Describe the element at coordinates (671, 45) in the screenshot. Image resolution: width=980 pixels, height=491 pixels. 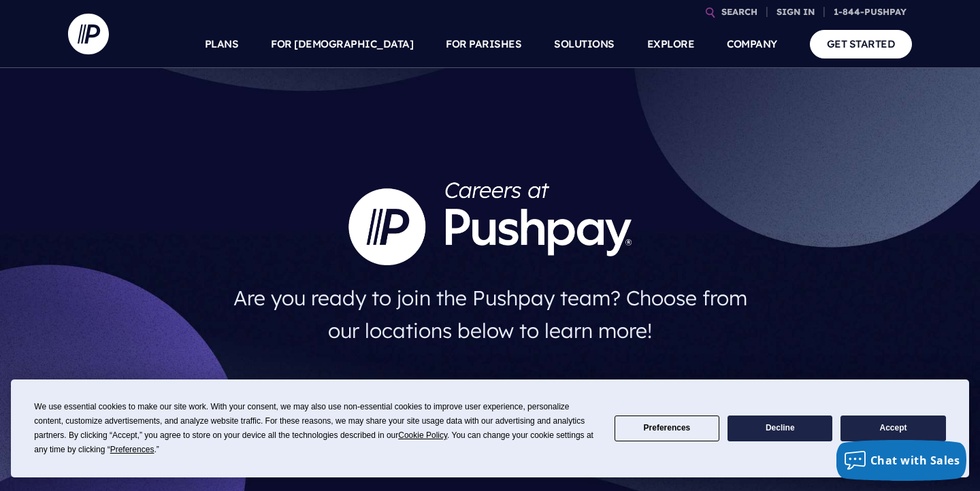
I see `a: EXPLORE` at that location.